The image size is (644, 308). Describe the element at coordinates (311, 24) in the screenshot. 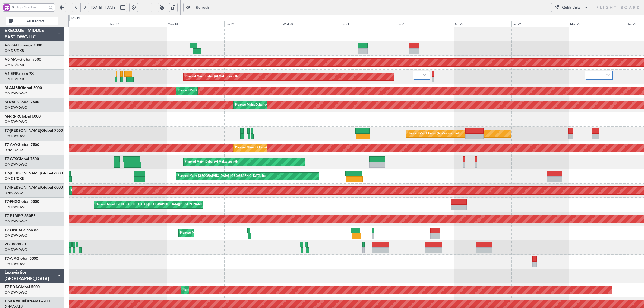

I see `div: Wed 20` at that location.